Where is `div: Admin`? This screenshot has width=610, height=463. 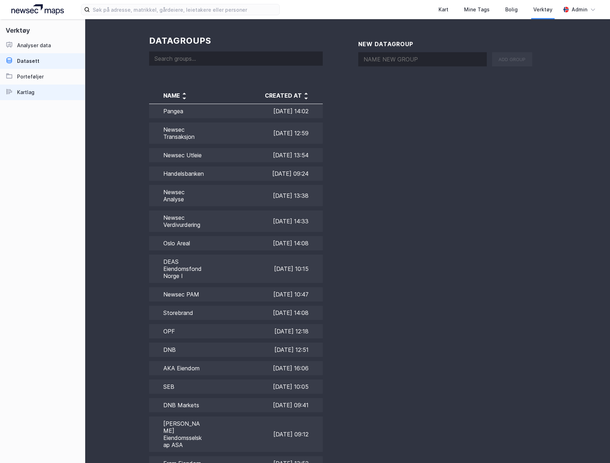
div: Admin is located at coordinates (579, 10).